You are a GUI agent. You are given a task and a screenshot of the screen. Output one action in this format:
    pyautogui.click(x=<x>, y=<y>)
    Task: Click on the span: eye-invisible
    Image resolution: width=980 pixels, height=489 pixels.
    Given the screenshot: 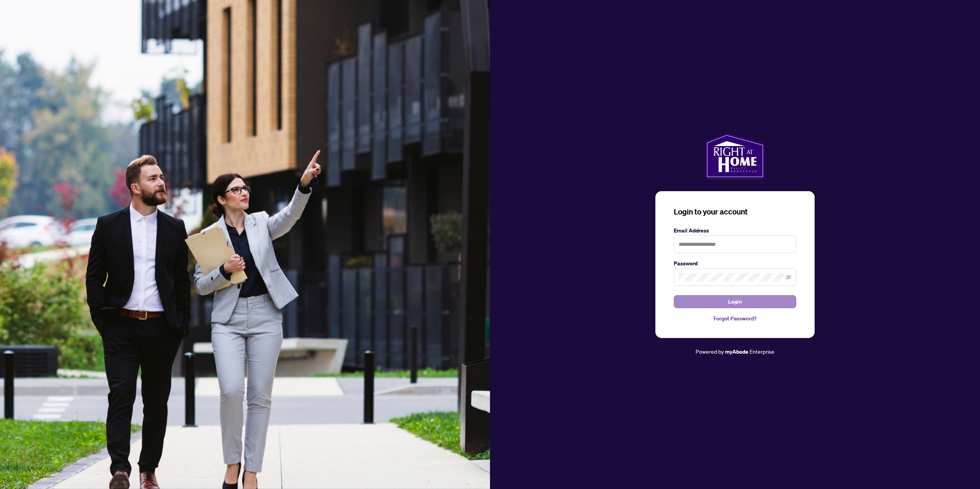 What is the action you would take?
    pyautogui.click(x=789, y=278)
    